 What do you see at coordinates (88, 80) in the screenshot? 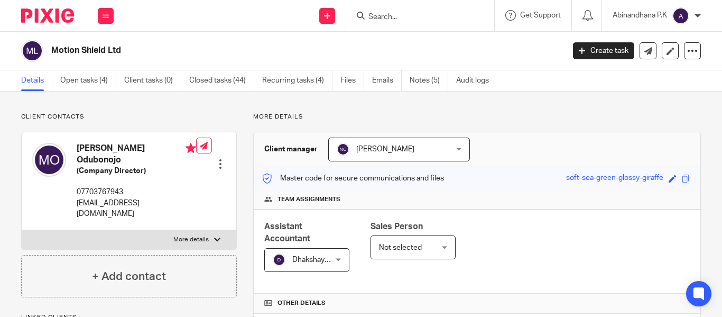
I see `a: Open tasks (4)` at bounding box center [88, 80].